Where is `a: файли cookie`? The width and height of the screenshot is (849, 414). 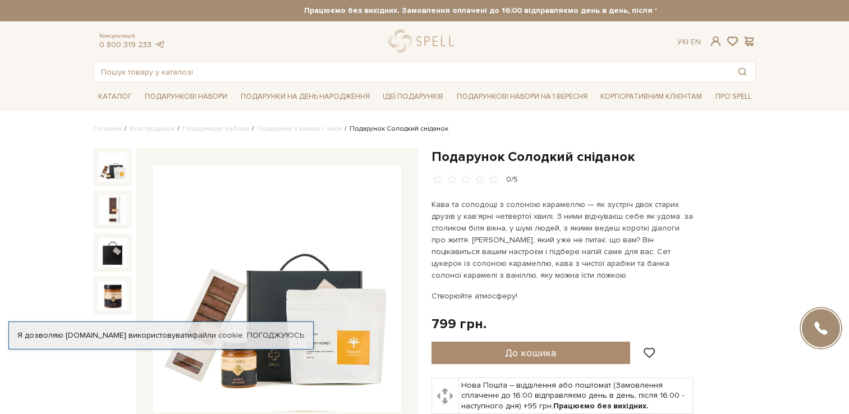
a: файли cookie is located at coordinates (217, 335).